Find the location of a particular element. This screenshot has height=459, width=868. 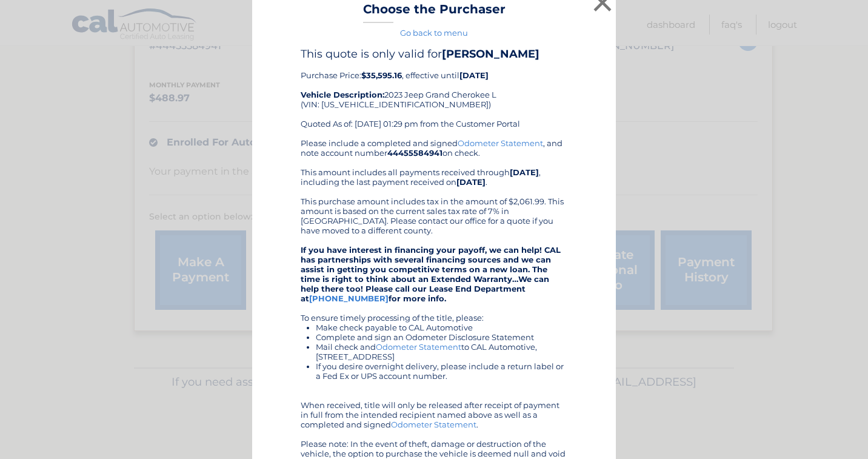

li: If you desire overnight delivery, please include a return label or a Fed Ex or UPS account number. is located at coordinates (441, 371).